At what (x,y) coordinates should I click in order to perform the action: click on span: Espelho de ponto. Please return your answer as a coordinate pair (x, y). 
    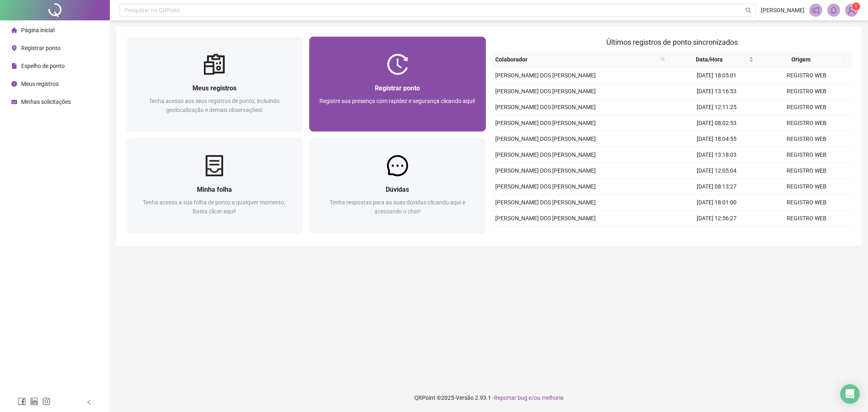
    Looking at the image, I should click on (43, 66).